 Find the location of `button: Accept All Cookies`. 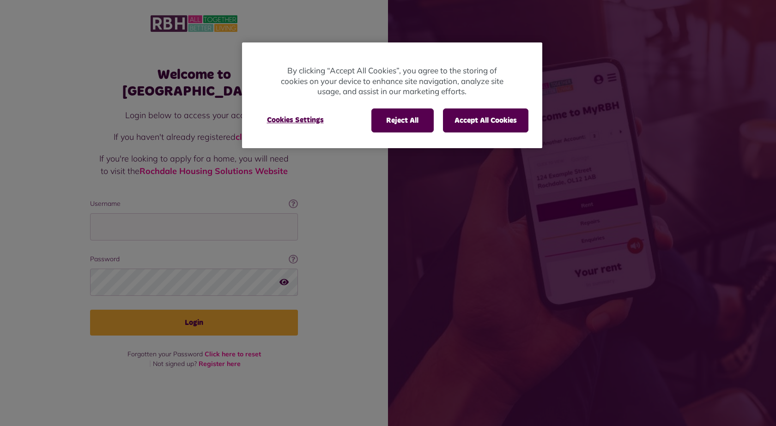

button: Accept All Cookies is located at coordinates (485, 121).